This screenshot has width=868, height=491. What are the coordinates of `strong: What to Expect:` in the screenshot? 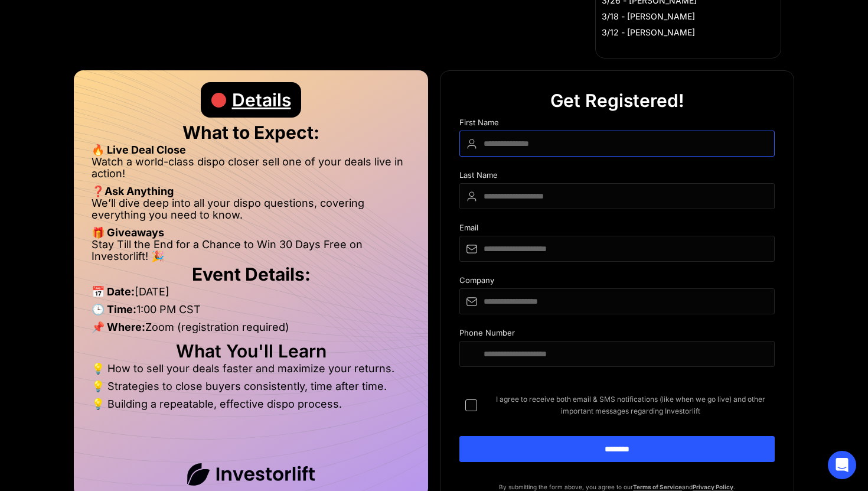 It's located at (251, 132).